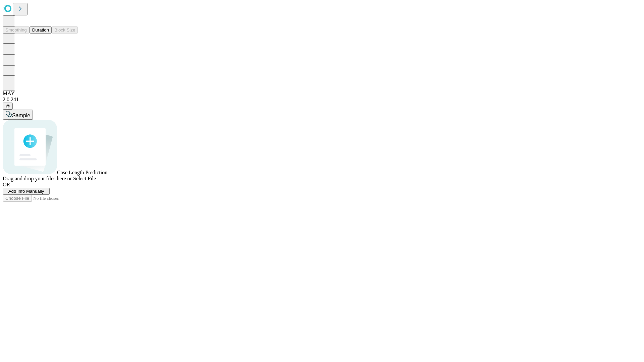  What do you see at coordinates (82, 172) in the screenshot?
I see `span: Case Length Prediction` at bounding box center [82, 172].